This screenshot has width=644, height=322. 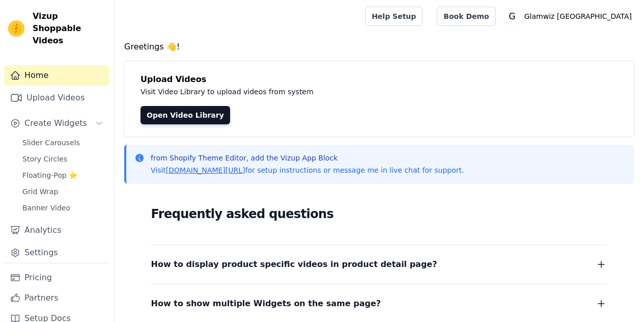 I want to click on a: Floating-Pop ⭐, so click(x=62, y=175).